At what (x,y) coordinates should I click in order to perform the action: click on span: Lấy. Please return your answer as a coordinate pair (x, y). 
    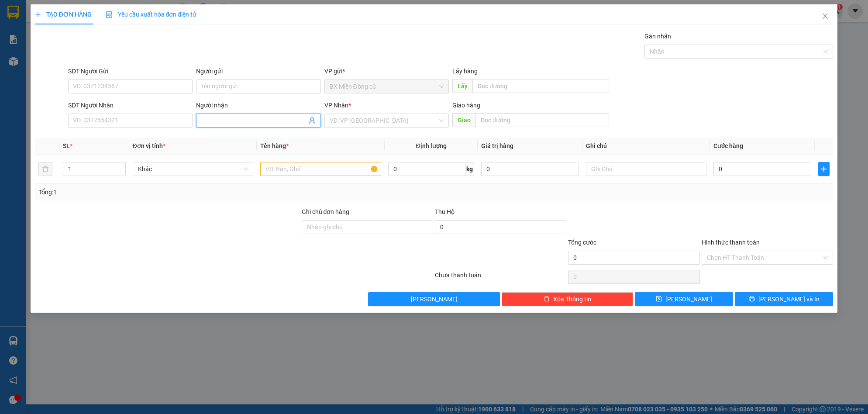
    Looking at the image, I should click on (462, 86).